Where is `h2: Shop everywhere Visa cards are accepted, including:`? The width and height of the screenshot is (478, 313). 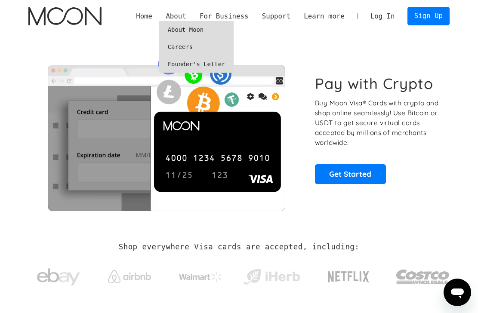
h2: Shop everywhere Visa cards are accepted, including: is located at coordinates (239, 247).